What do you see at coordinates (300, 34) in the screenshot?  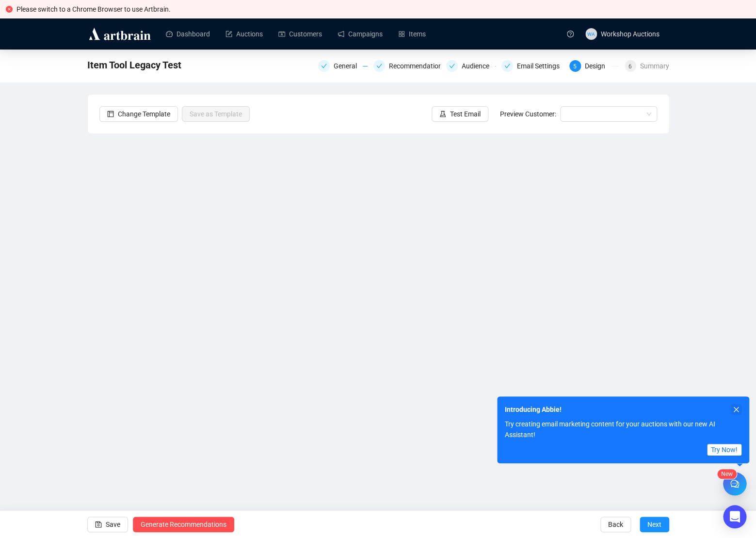 I see `a: Customers` at bounding box center [300, 34].